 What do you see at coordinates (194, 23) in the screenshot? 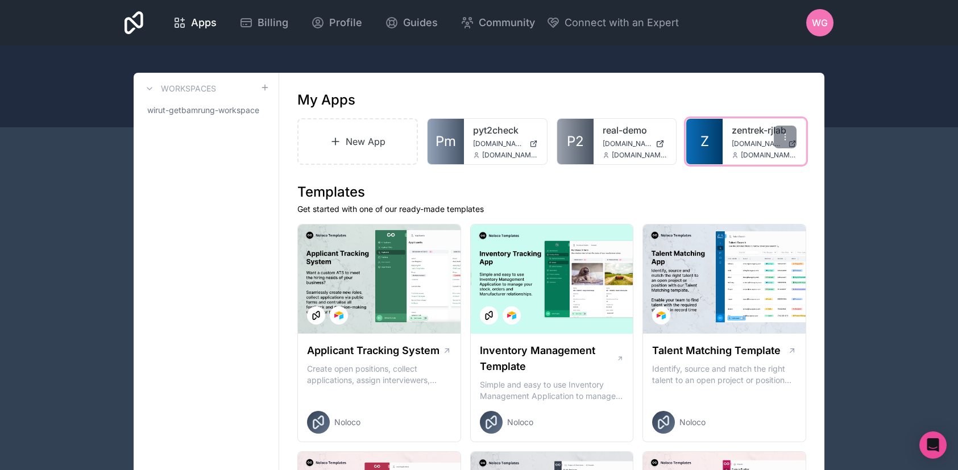
I see `a: Apps` at bounding box center [194, 23].